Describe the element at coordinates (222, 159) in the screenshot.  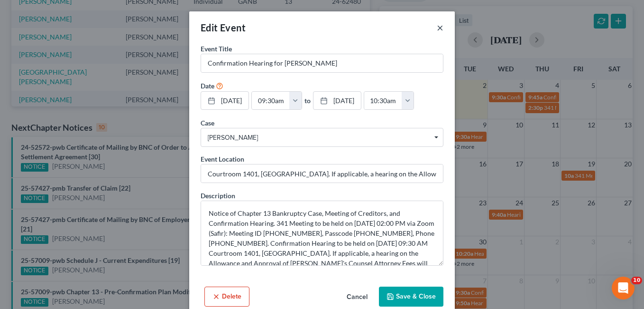
I see `label: Event Location` at that location.